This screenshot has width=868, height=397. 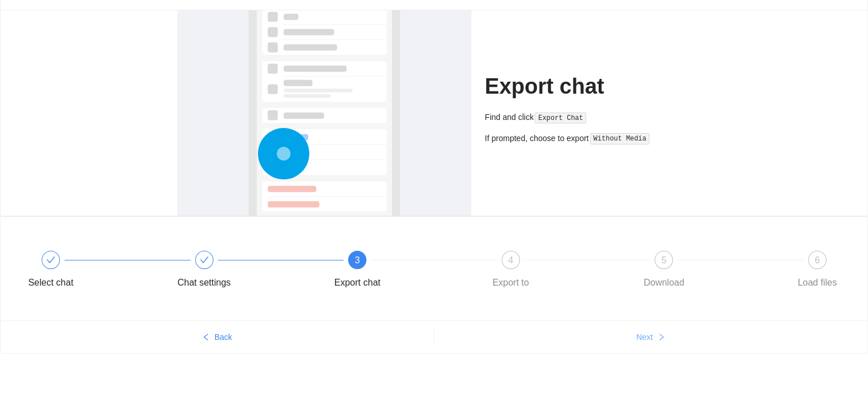 I want to click on h1: Export chat, so click(x=588, y=86).